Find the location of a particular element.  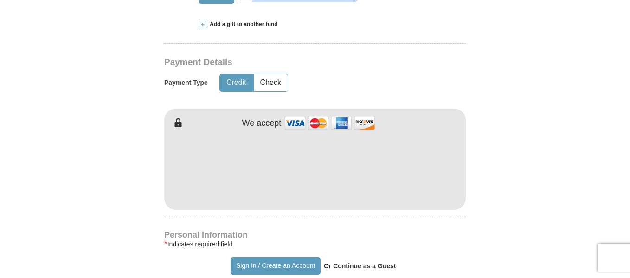

div: Indicates required field is located at coordinates (315, 244).